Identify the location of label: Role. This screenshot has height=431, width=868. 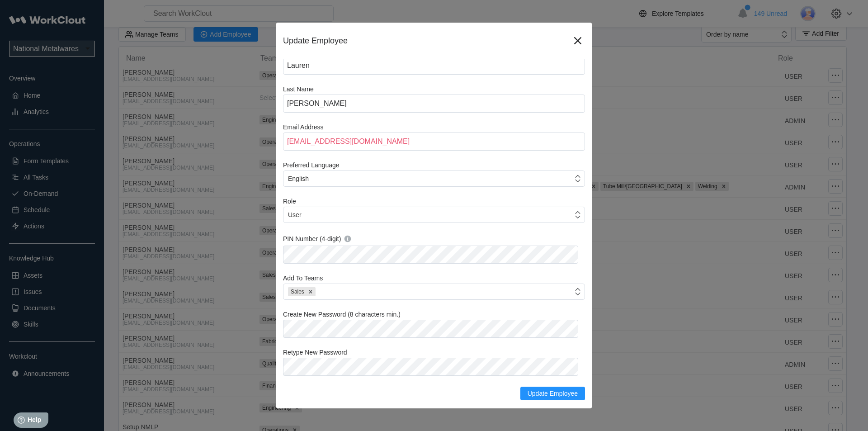
(434, 202).